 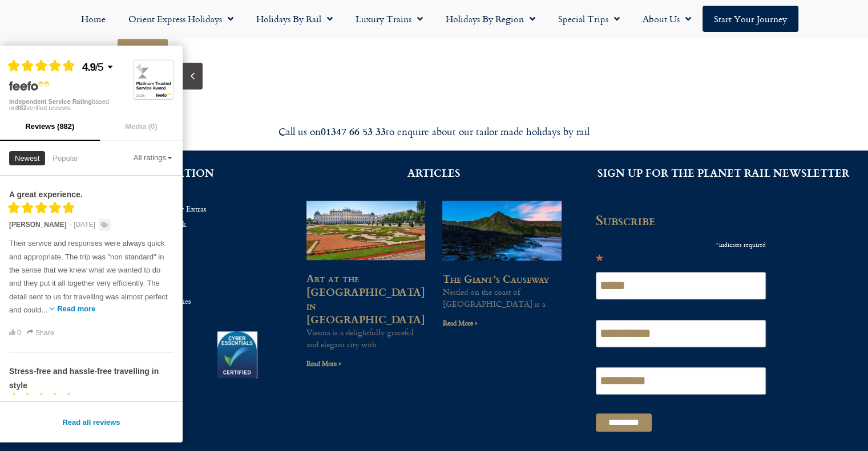 What do you see at coordinates (666, 19) in the screenshot?
I see `a: About Us` at bounding box center [666, 19].